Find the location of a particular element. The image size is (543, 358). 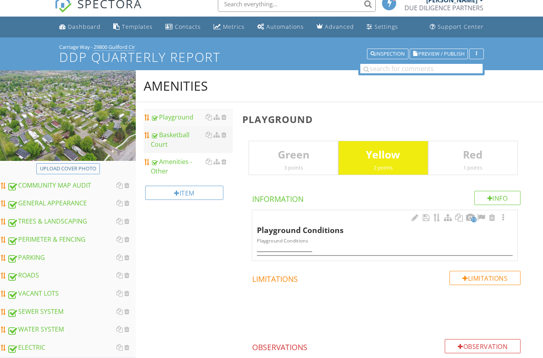

button: Upload cover photo is located at coordinates (68, 169).